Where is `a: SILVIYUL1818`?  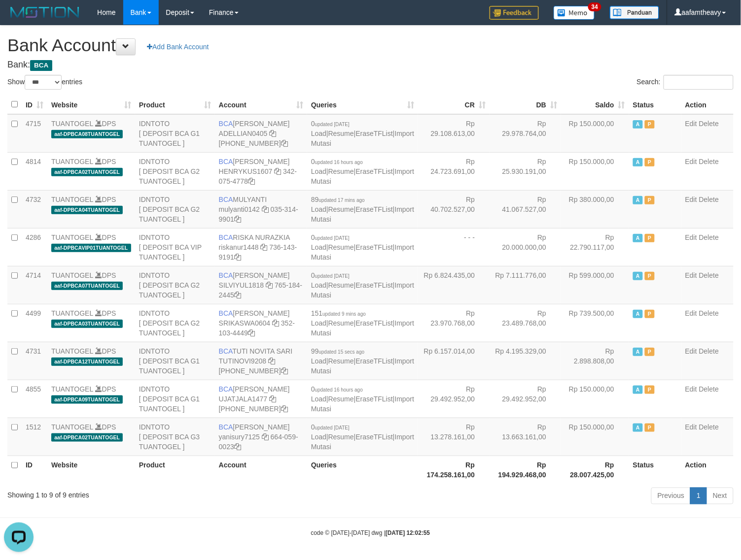 a: SILVIYUL1818 is located at coordinates (241, 285).